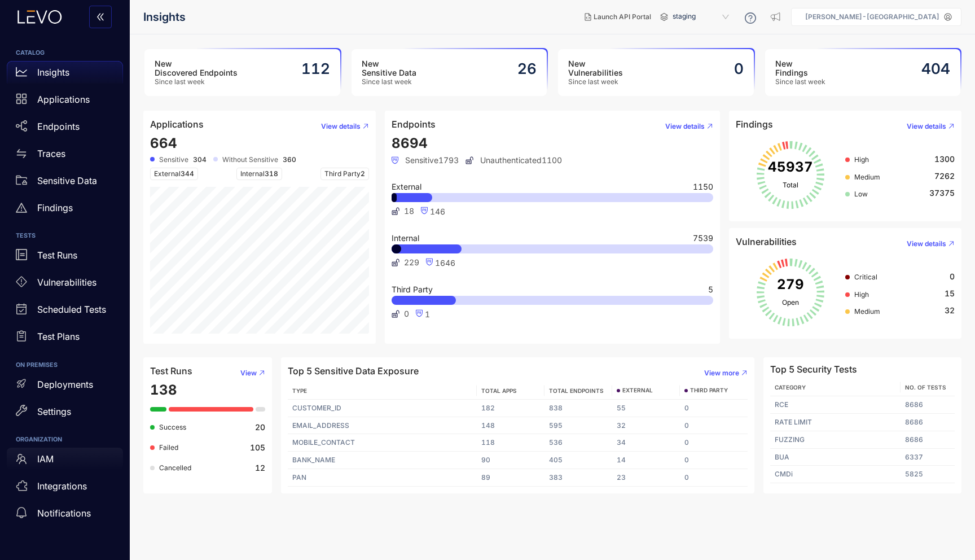 The height and width of the screenshot is (560, 975). I want to click on h2: 0, so click(739, 69).